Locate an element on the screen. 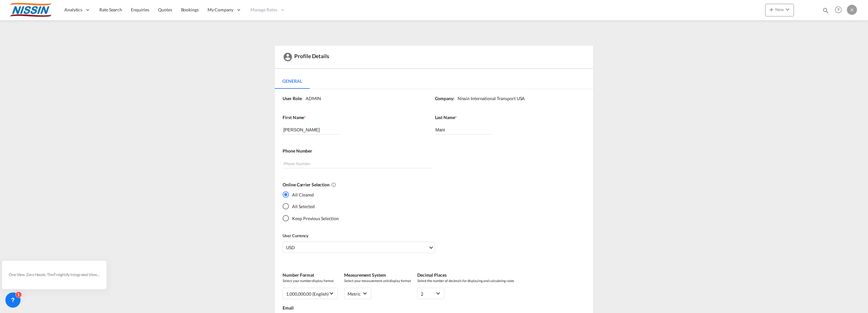 This screenshot has height=313, width=868. span: My Company is located at coordinates (221, 10).